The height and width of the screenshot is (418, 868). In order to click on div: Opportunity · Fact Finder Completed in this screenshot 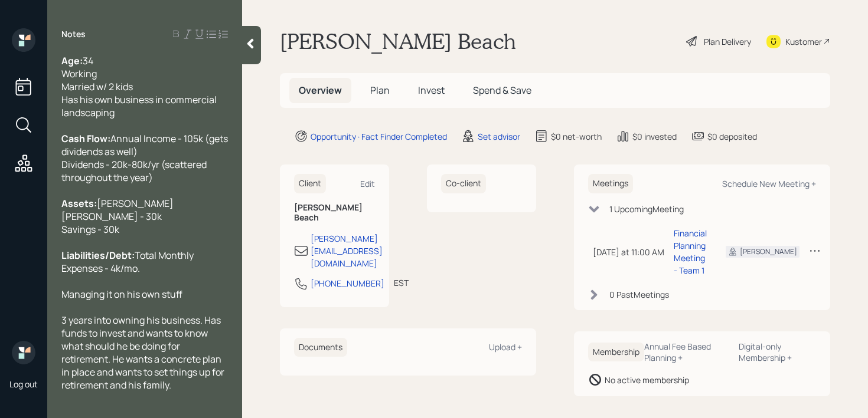, I will do `click(378, 136)`.